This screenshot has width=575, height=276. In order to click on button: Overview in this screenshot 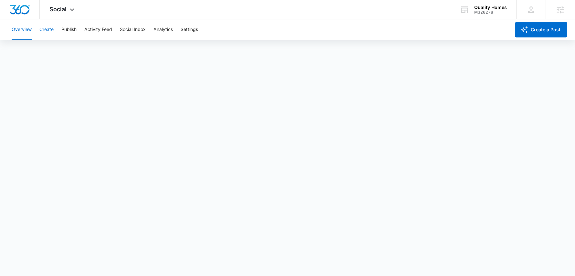, I will do `click(22, 30)`.